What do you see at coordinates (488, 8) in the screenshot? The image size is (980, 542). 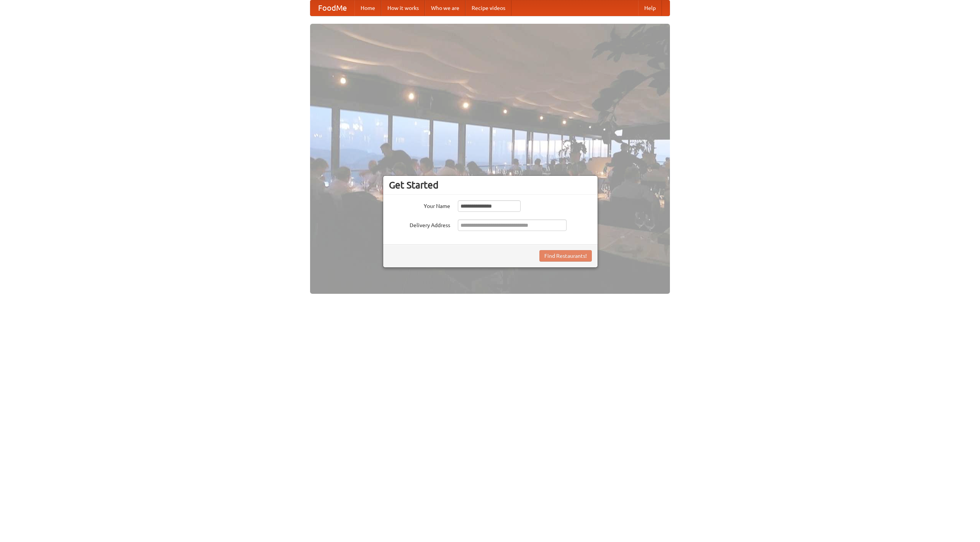 I see `a: Recipe videos` at bounding box center [488, 8].